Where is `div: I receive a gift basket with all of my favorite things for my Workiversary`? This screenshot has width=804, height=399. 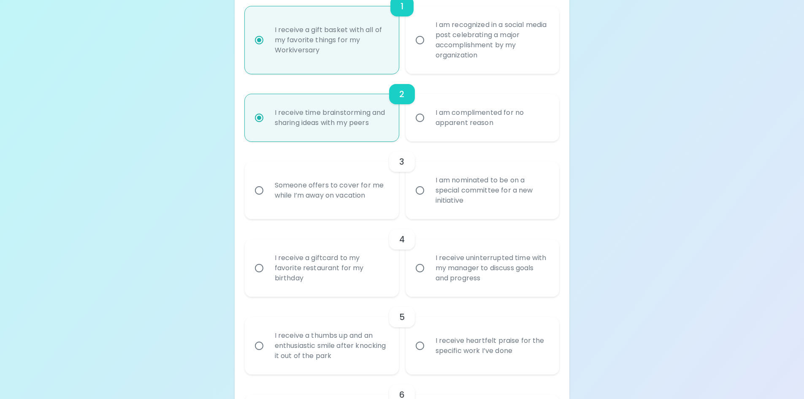
div: I receive a gift basket with all of my favorite things for my Workiversary is located at coordinates (331, 40).